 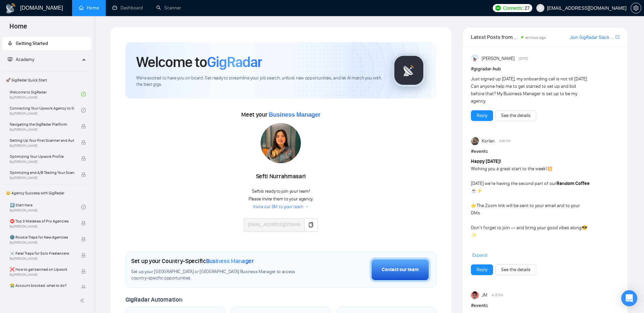 What do you see at coordinates (42, 157) in the screenshot?
I see `span: Optimizing Your Upwork Profile` at bounding box center [42, 157].